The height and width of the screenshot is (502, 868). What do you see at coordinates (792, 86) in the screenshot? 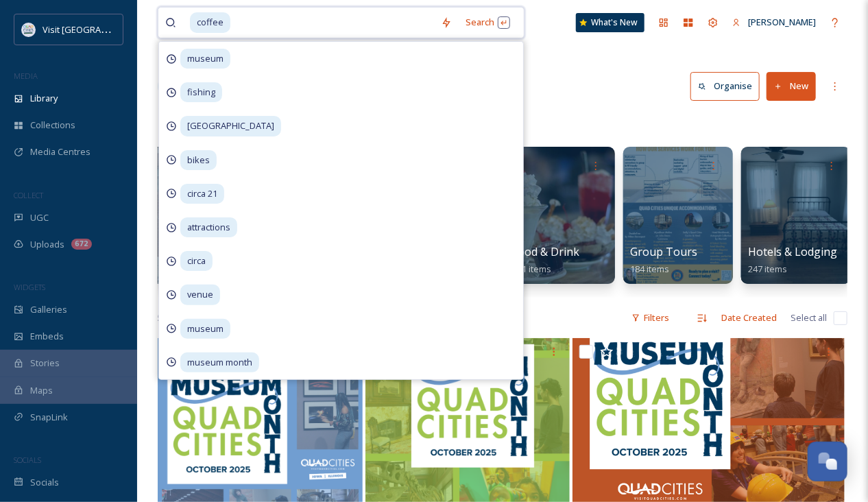
I see `button: New` at bounding box center [792, 86].